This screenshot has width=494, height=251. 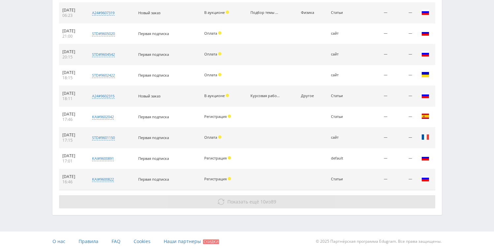 What do you see at coordinates (341, 158) in the screenshot?
I see `div: default` at bounding box center [341, 158].